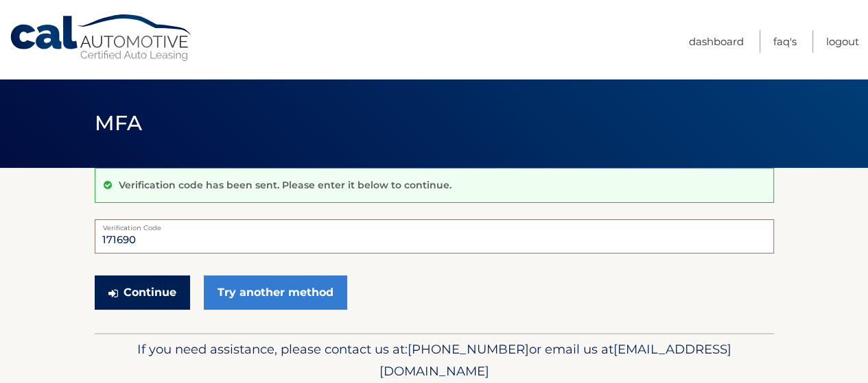 Image resolution: width=868 pixels, height=383 pixels. I want to click on a: Logout, so click(842, 41).